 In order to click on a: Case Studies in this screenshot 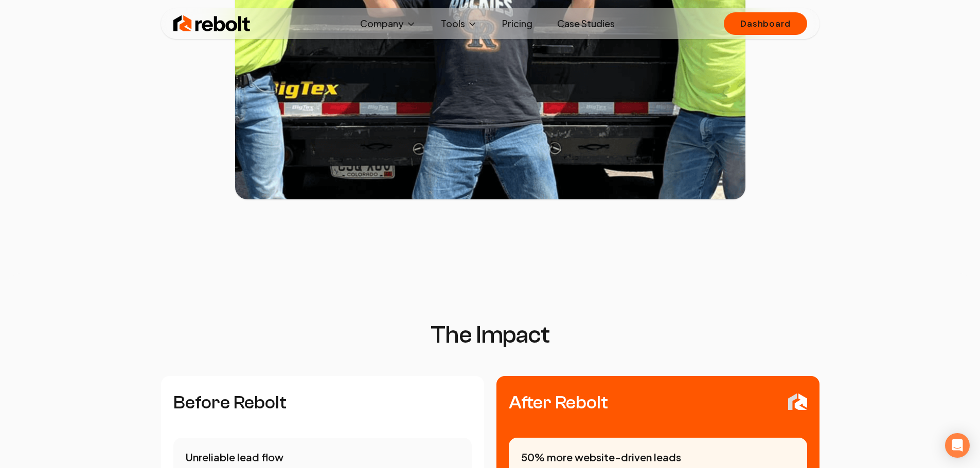, I will do `click(586, 24)`.